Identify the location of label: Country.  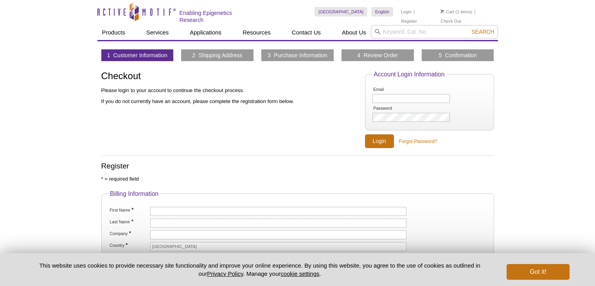
(129, 245).